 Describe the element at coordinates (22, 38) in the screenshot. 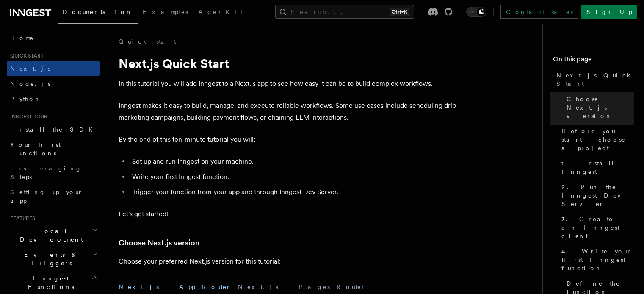

I see `span: Home` at that location.